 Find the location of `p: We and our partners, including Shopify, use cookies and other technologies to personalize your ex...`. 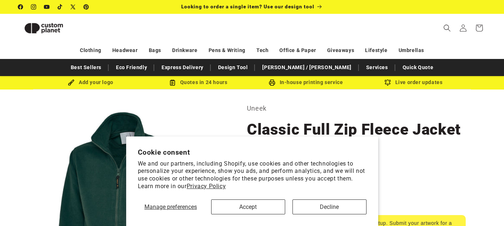

p: We and our partners, including Shopify, use cookies and other technologies to personalize your ex... is located at coordinates (252, 175).